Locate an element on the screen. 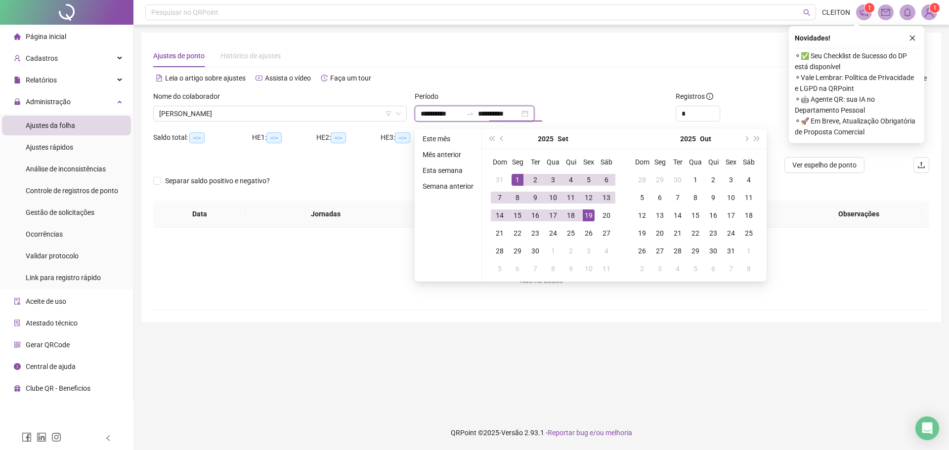 Image resolution: width=949 pixels, height=450 pixels. td: 2025-10-17 is located at coordinates (731, 215).